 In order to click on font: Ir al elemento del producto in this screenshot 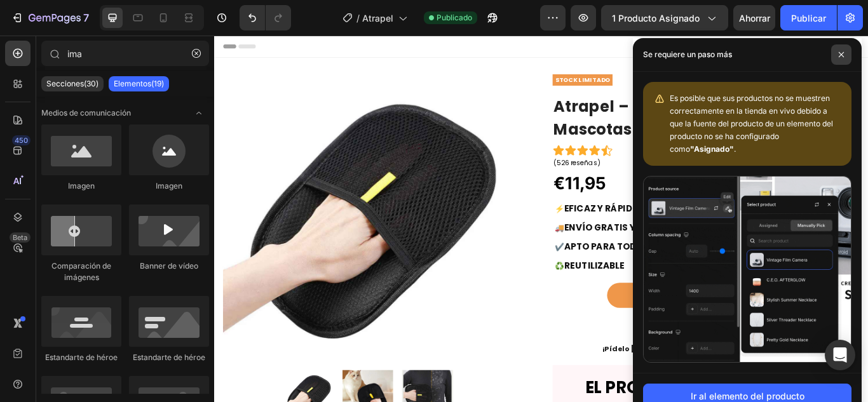, I will do `click(747, 395)`.